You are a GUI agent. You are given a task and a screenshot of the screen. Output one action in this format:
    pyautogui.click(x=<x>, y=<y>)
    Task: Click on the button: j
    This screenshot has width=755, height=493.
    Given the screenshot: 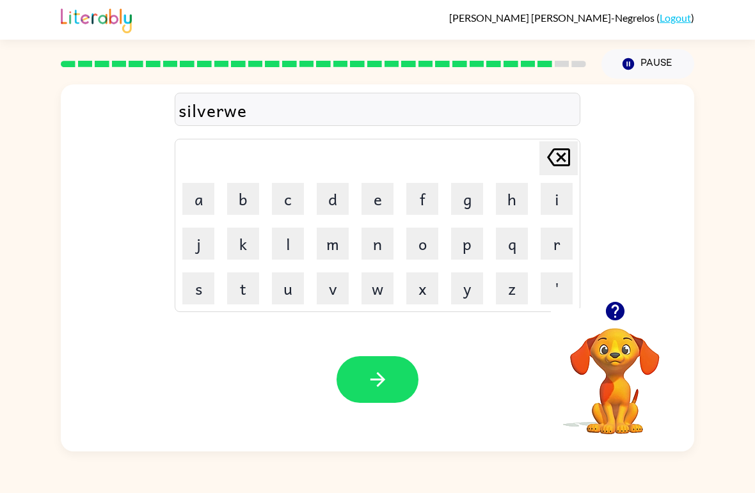 What is the action you would take?
    pyautogui.click(x=198, y=244)
    